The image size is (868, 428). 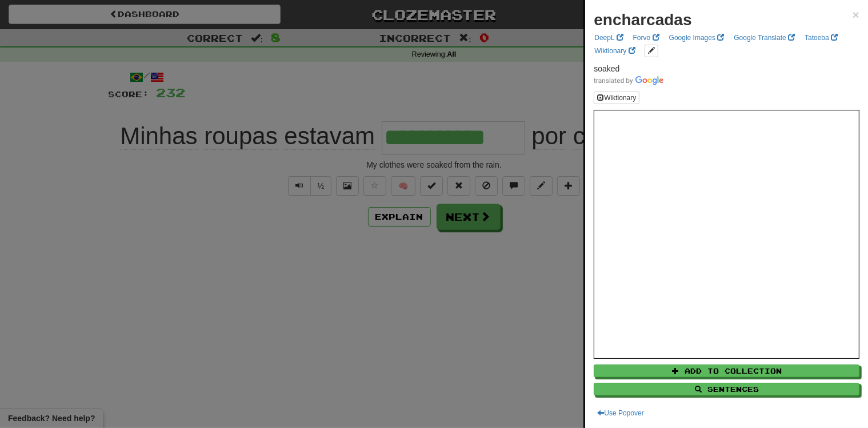 What do you see at coordinates (726, 389) in the screenshot?
I see `button: Sentences` at bounding box center [726, 389].